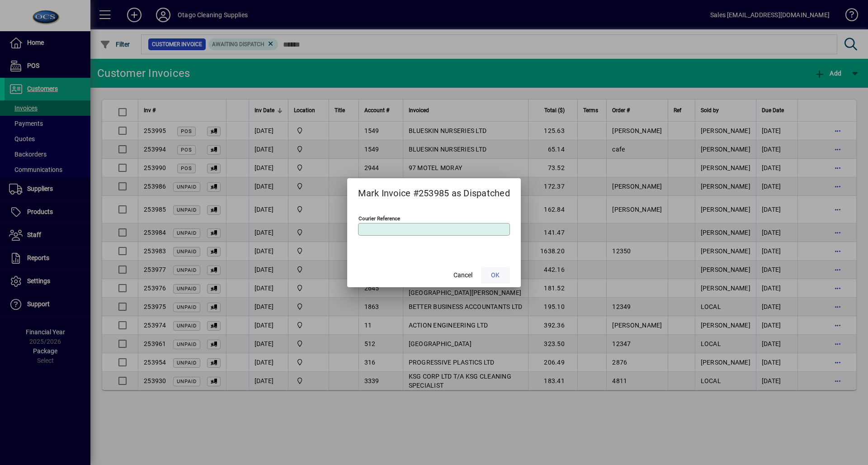 This screenshot has width=868, height=465. What do you see at coordinates (463, 276) in the screenshot?
I see `button: Cancel` at bounding box center [463, 276].